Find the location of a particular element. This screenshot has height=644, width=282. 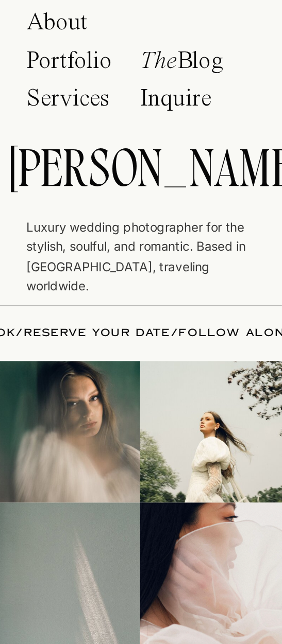

p: Blog is located at coordinates (199, 63).